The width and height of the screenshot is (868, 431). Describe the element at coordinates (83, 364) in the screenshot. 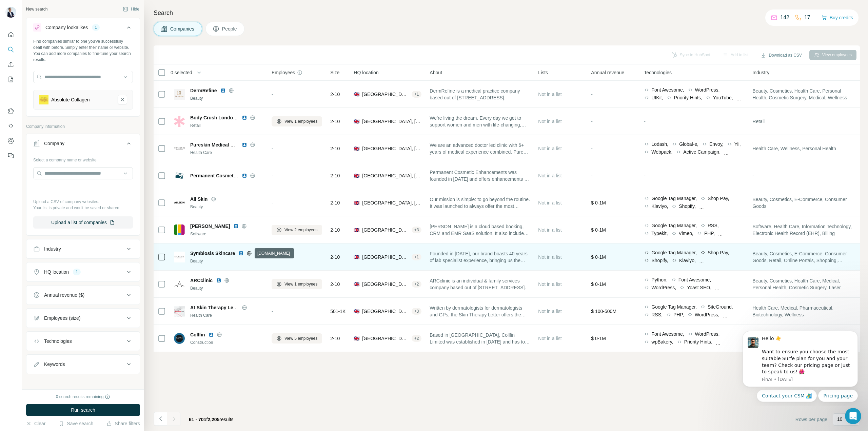

I see `button: Keywords` at that location.